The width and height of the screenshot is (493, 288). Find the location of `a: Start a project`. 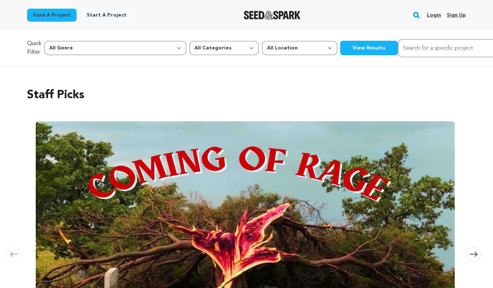

a: Start a project is located at coordinates (107, 15).